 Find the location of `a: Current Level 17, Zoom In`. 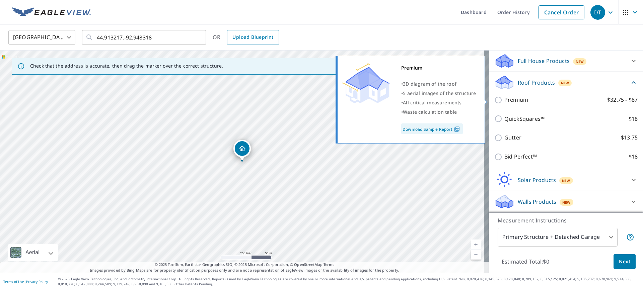

a: Current Level 17, Zoom In is located at coordinates (476, 245).